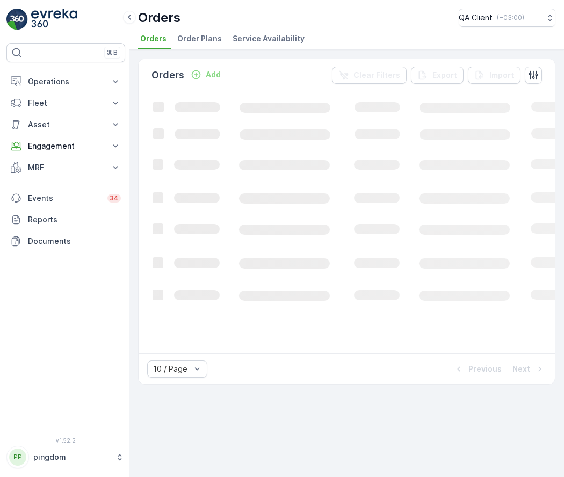 The height and width of the screenshot is (477, 564). I want to click on p: MRF, so click(66, 168).